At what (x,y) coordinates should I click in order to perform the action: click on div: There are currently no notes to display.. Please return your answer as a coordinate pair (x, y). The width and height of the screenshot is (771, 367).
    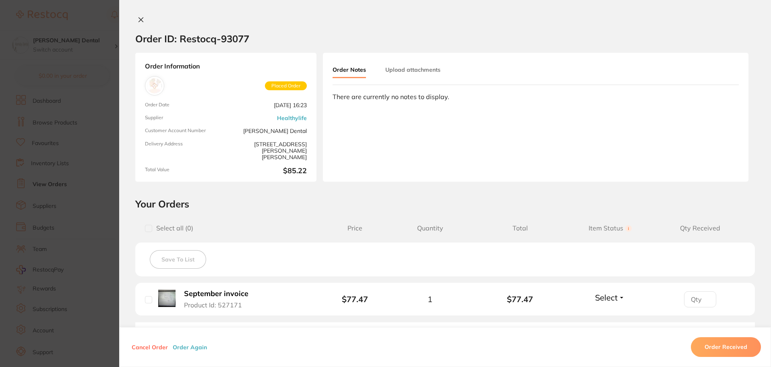
    Looking at the image, I should click on (535, 97).